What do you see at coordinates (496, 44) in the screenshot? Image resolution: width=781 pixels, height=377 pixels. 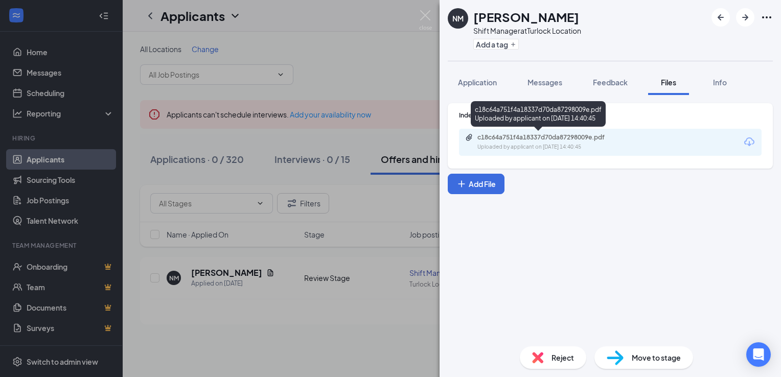 I see `button: PlusAdd a tag` at bounding box center [496, 44].